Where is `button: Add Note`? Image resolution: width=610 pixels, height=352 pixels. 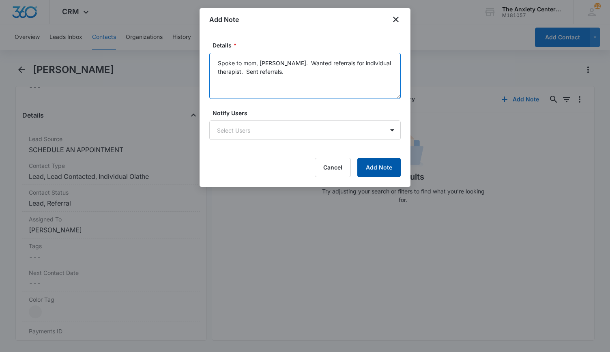
button: Add Note is located at coordinates (379, 168).